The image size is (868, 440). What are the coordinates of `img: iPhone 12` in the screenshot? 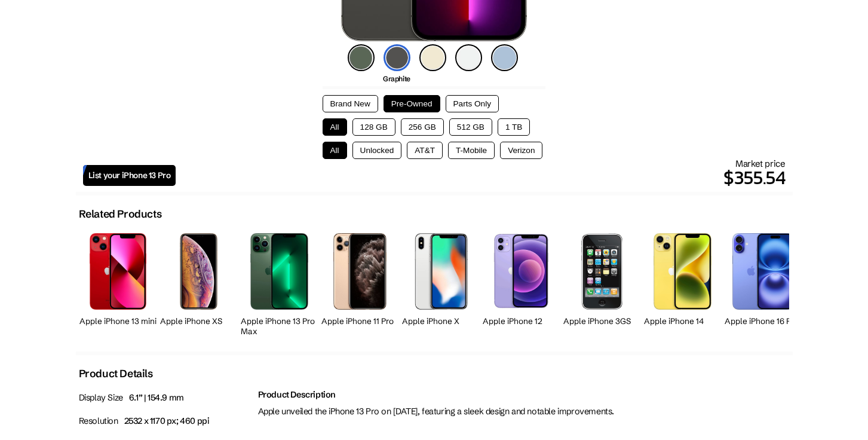 It's located at (521, 271).